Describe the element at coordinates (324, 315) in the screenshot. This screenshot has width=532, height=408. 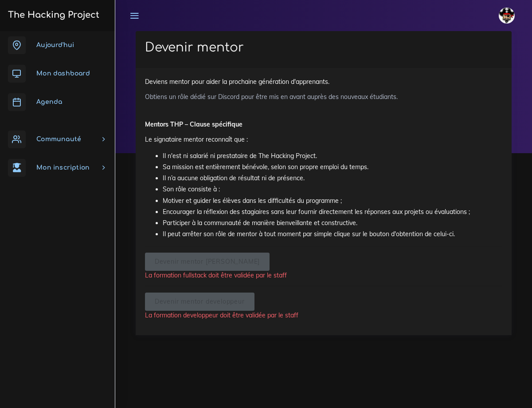
I see `p: La formation developpeur doit être validée par le staff` at that location.